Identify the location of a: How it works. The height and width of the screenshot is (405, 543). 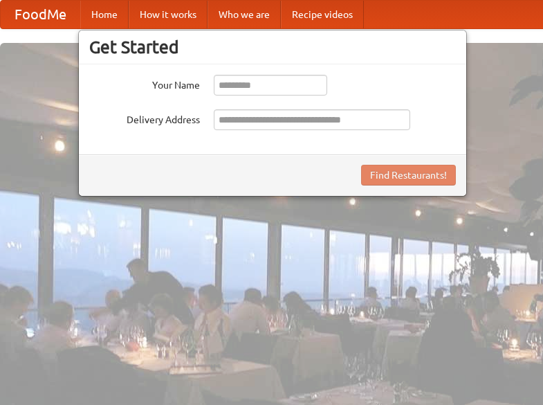
(168, 15).